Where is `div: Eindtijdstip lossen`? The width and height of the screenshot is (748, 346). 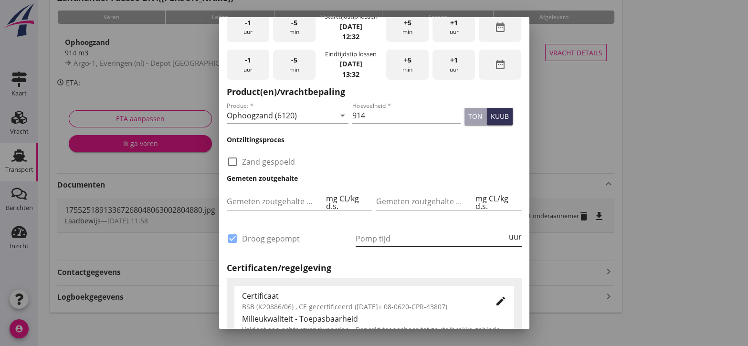
div: Eindtijdstip lossen is located at coordinates (351, 54).